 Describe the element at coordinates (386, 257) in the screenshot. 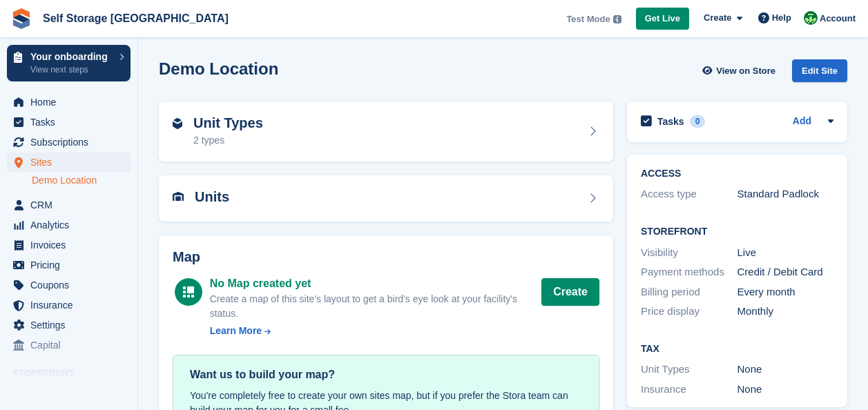

I see `h2: Map` at that location.